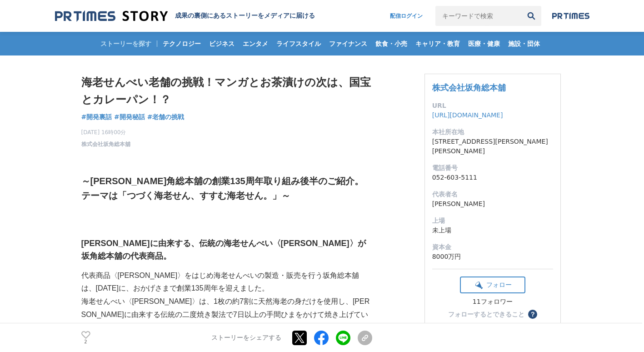  What do you see at coordinates (493, 285) in the screenshot?
I see `button: フォロー` at bounding box center [493, 285].